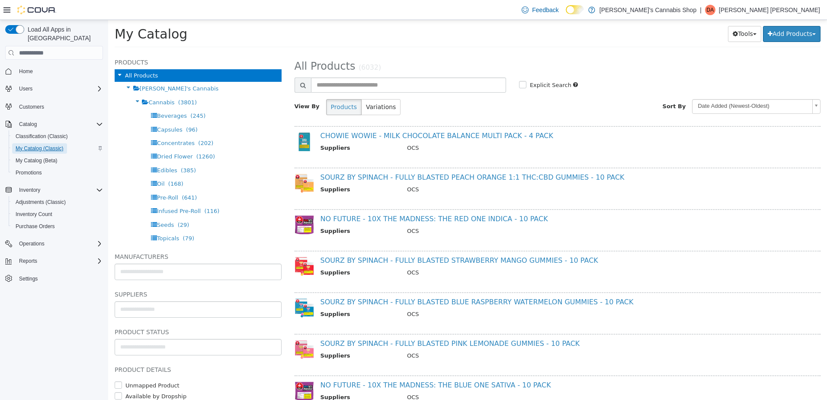 The image size is (827, 400). Describe the element at coordinates (39, 148) in the screenshot. I see `a: My Catalog (Classic)` at that location.